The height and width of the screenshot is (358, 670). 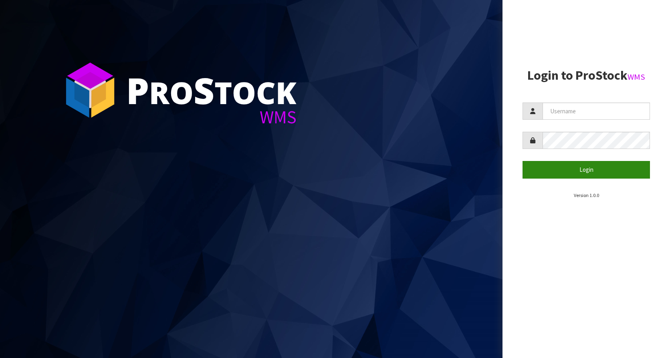 What do you see at coordinates (596, 111) in the screenshot?
I see `input: Username` at bounding box center [596, 111].